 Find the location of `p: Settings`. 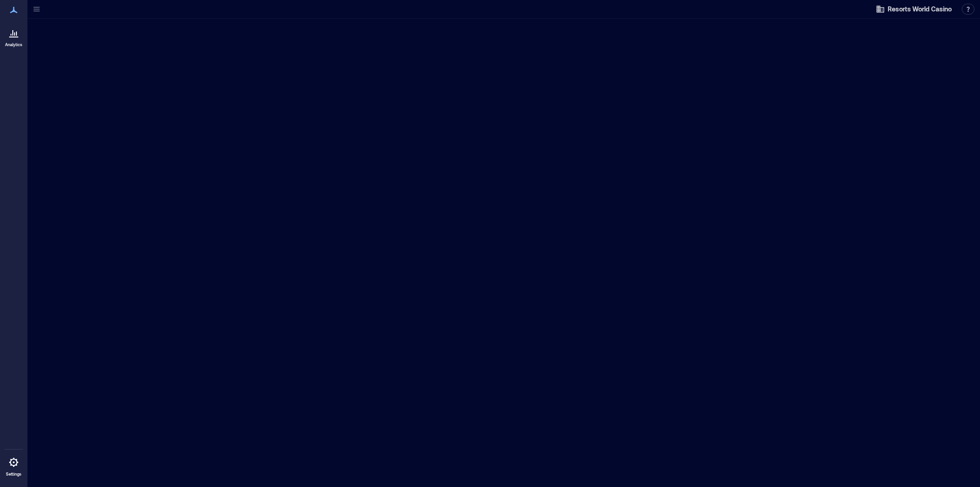

p: Settings is located at coordinates (14, 474).